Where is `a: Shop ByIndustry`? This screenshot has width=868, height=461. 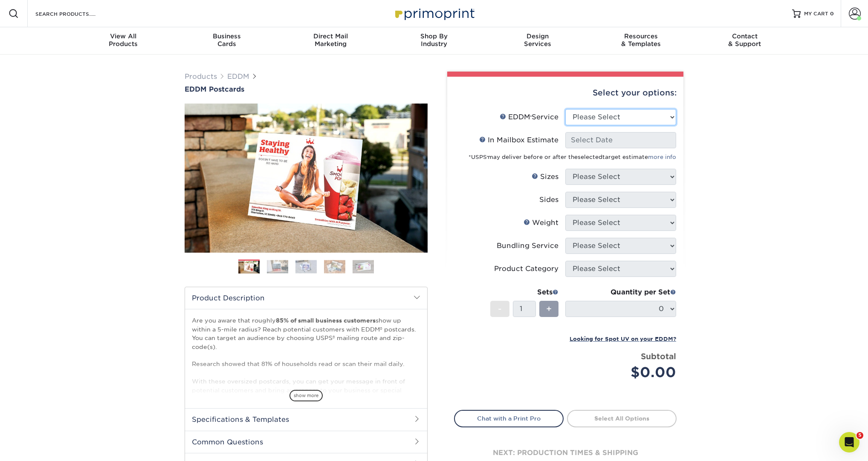 a: Shop ByIndustry is located at coordinates (434, 41).